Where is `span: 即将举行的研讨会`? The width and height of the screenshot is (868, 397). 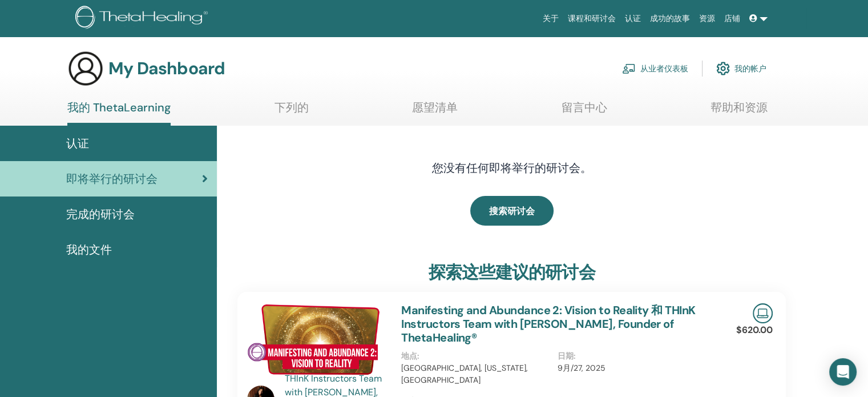 span: 即将举行的研讨会 is located at coordinates (112, 179).